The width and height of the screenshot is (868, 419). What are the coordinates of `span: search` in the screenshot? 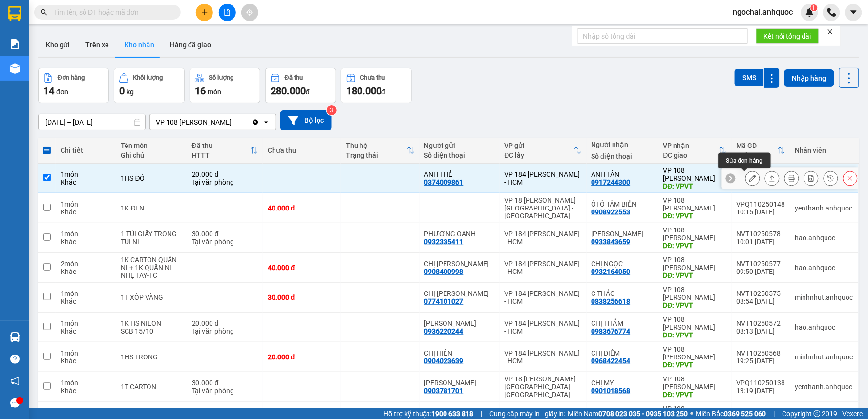 It's located at (44, 12).